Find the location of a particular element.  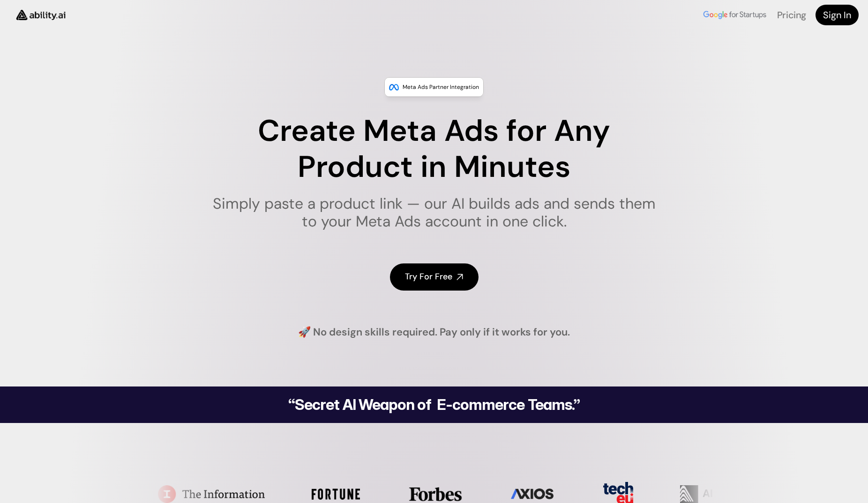

h4: Try For Free is located at coordinates (429, 277).